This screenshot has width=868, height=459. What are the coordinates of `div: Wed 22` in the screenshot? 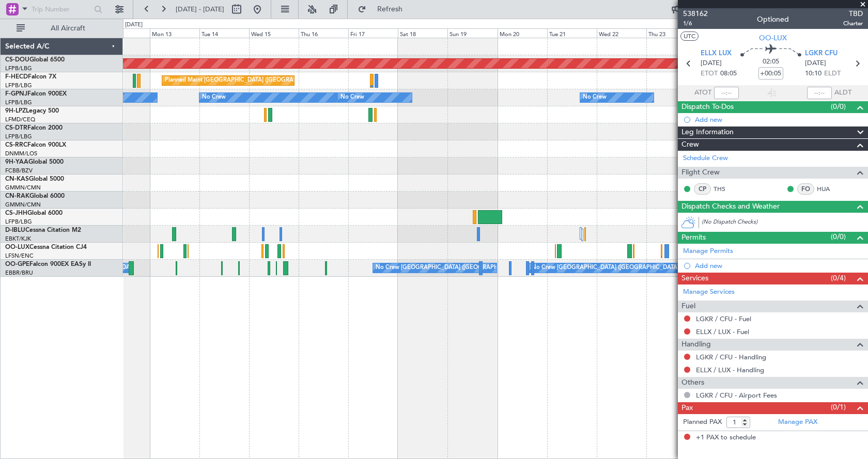 It's located at (622, 33).